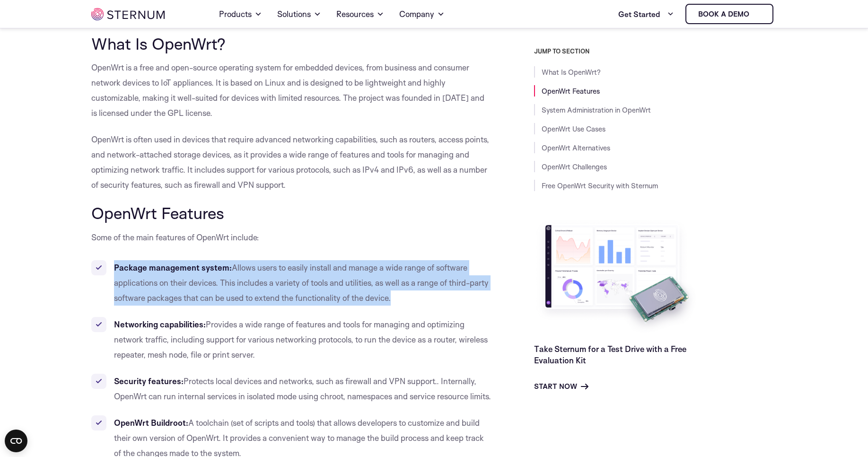  What do you see at coordinates (596, 110) in the screenshot?
I see `a: System Administration in OpenWrt` at bounding box center [596, 110].